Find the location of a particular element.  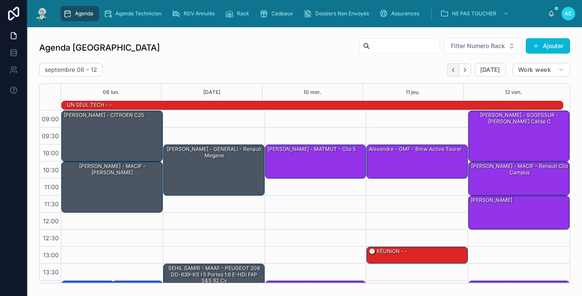

span: 13:30 is located at coordinates (51, 272).